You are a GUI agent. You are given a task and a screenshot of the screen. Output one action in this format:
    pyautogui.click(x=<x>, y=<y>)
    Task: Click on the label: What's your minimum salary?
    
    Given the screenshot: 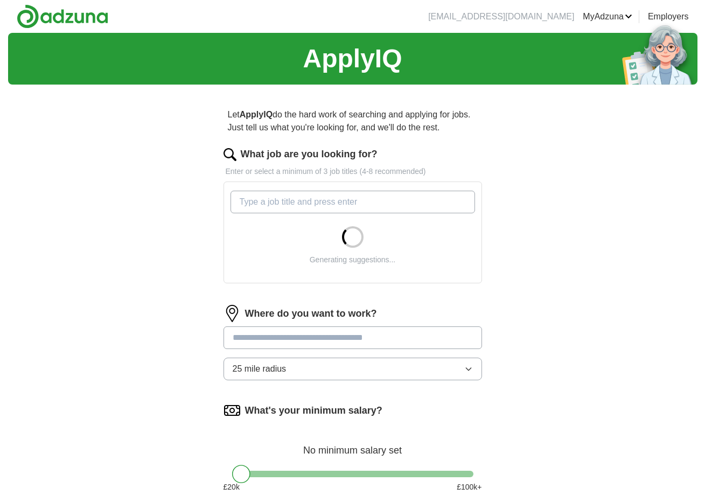 What is the action you would take?
    pyautogui.click(x=313, y=410)
    